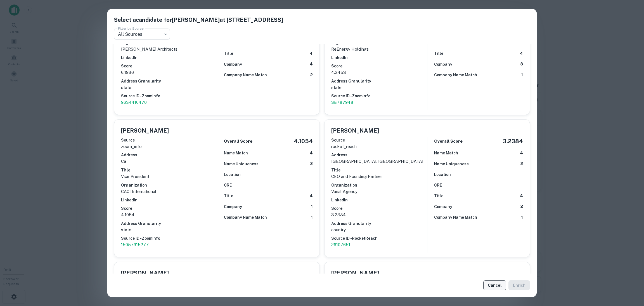 The width and height of the screenshot is (644, 306). What do you see at coordinates (379, 72) in the screenshot?
I see `p: 4.3453` at bounding box center [379, 72].